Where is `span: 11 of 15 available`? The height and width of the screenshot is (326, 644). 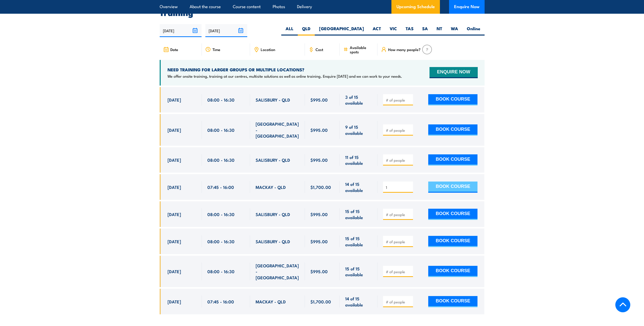
span: 11 of 15 available is located at coordinates (359, 160).